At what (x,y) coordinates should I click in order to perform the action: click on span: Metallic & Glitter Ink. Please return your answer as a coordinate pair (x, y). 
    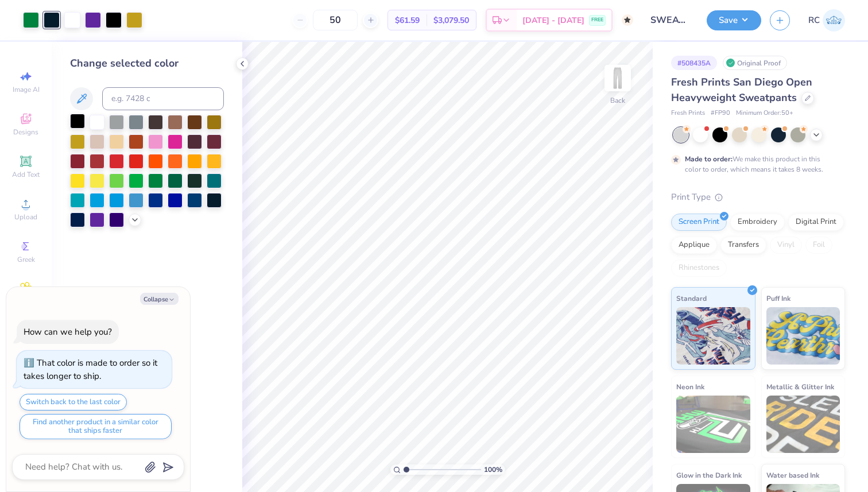
    Looking at the image, I should click on (800, 387).